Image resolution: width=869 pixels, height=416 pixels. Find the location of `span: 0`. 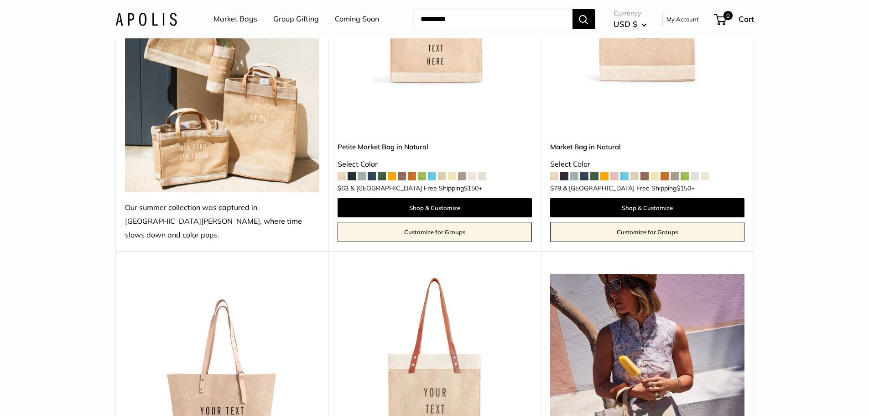

span: 0 is located at coordinates (728, 16).